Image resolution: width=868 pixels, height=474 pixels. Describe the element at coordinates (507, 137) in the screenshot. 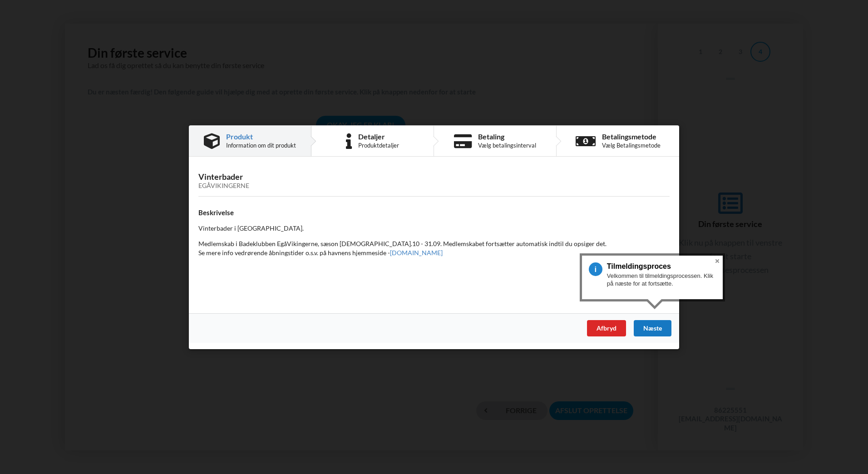

I see `div: Betaling` at that location.